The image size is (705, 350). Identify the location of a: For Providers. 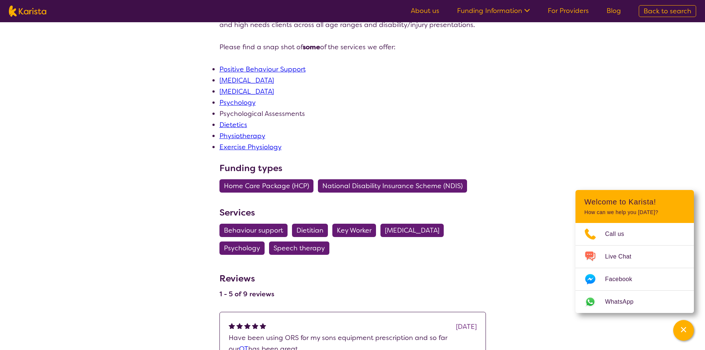
(568, 11).